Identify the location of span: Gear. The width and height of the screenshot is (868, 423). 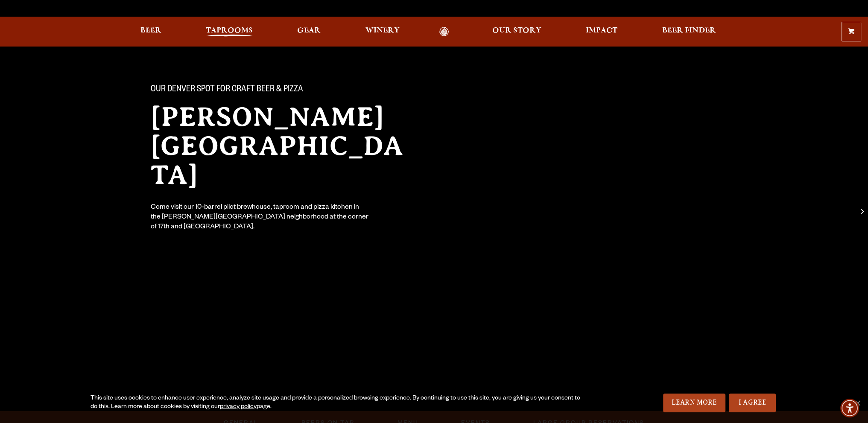
(309, 31).